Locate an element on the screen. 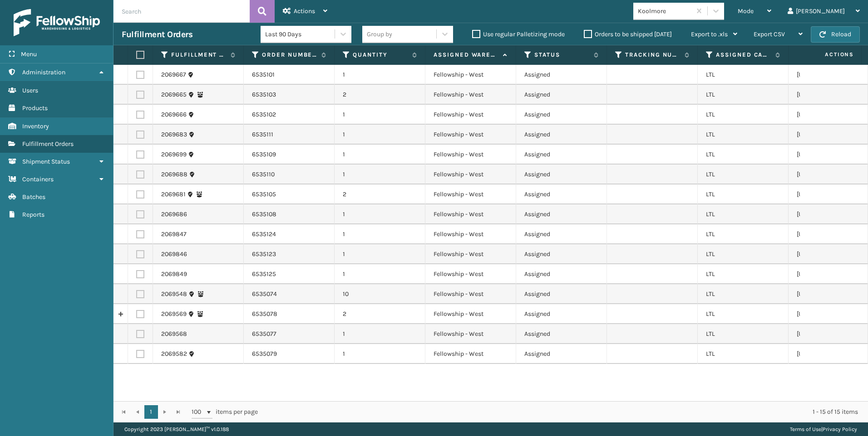  label: Fulfillment Order Id is located at coordinates (199, 55).